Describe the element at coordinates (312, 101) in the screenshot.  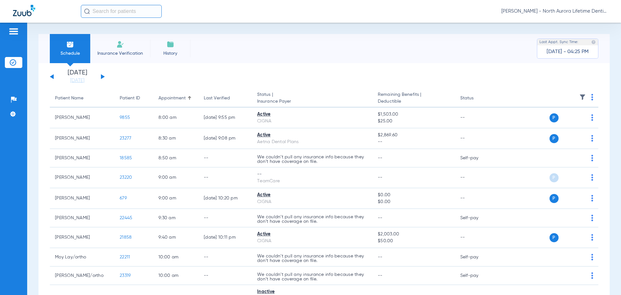
I see `span: Insurance Payer` at that location.